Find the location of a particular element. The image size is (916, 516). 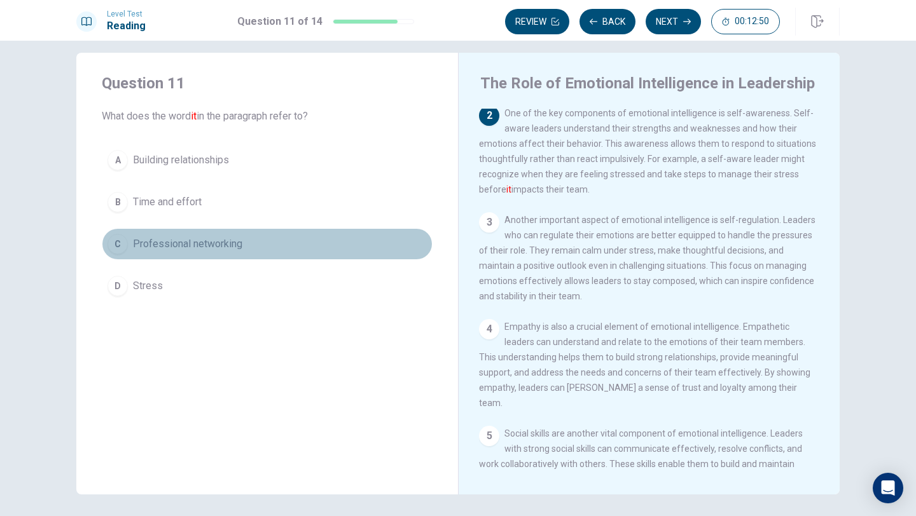

h4: The Role of Emotional Intelligence in Leadership is located at coordinates (647, 83).